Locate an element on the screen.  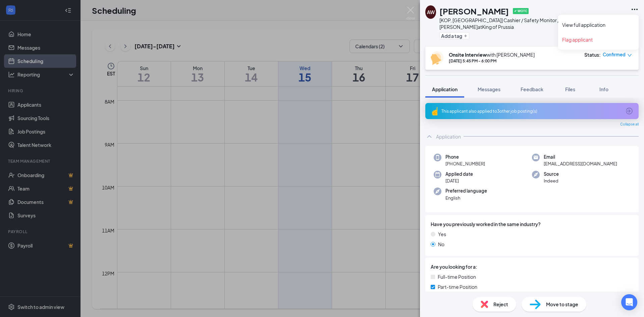
span: Are you looking for a: is located at coordinates (454, 267).